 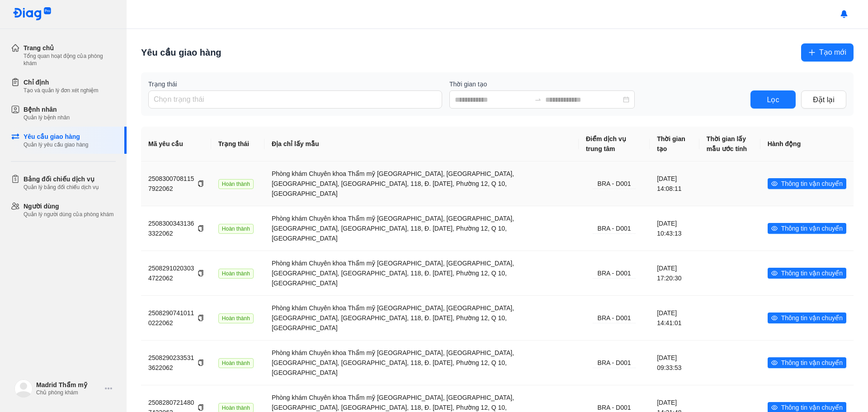 I want to click on div: Madrid Thẩm mỹ, so click(x=69, y=385).